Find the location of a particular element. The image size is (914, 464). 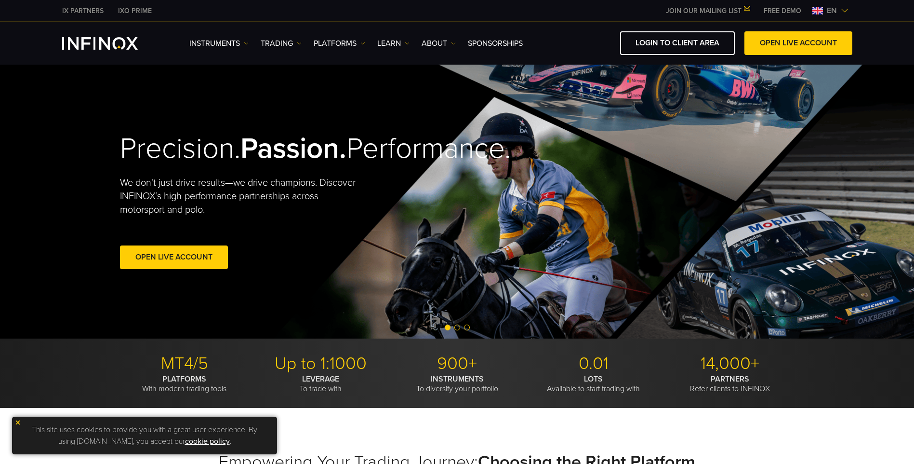

a: Open Live Account is located at coordinates (174, 257).